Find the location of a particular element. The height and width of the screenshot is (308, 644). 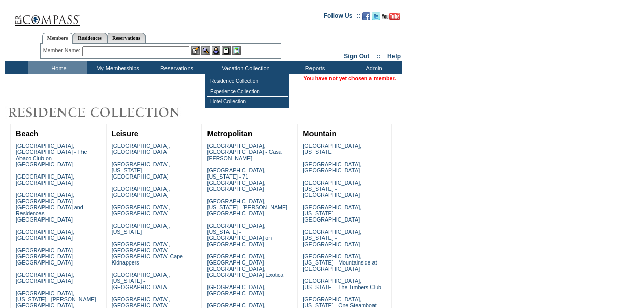

td: Experience Collection is located at coordinates (248, 91).